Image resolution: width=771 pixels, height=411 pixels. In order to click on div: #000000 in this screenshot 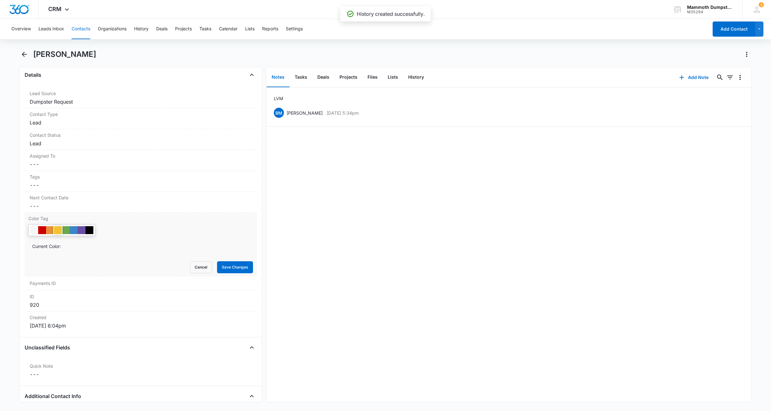, I will do `click(89, 230)`.